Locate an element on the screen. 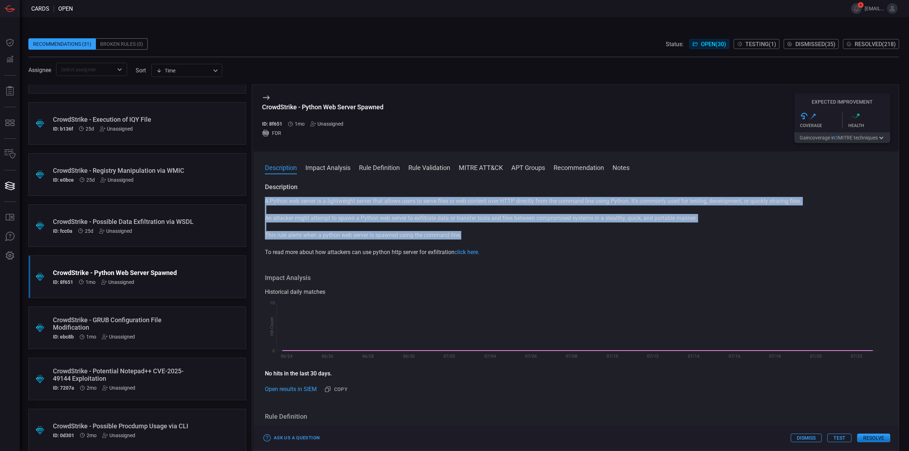  button: Dashboard is located at coordinates (10, 43).